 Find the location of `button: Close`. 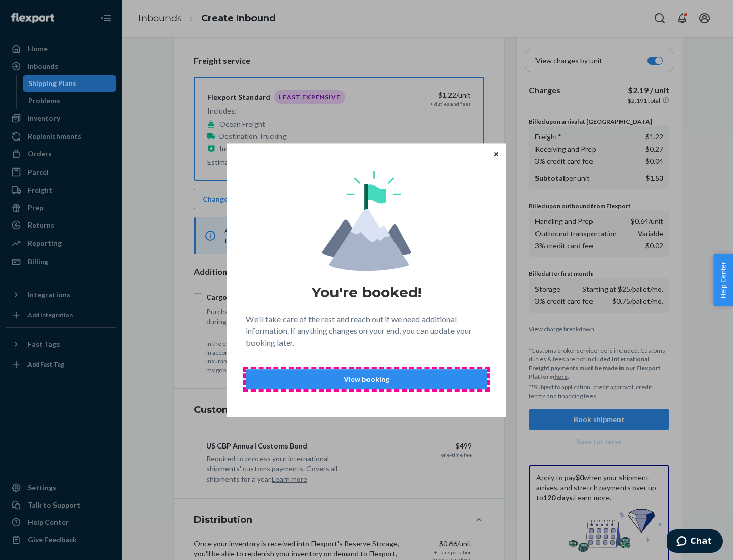

button: Close is located at coordinates (496, 153).